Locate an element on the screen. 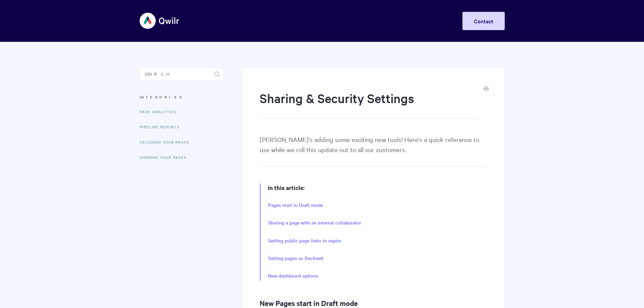  a: Print this Article is located at coordinates (486, 89).